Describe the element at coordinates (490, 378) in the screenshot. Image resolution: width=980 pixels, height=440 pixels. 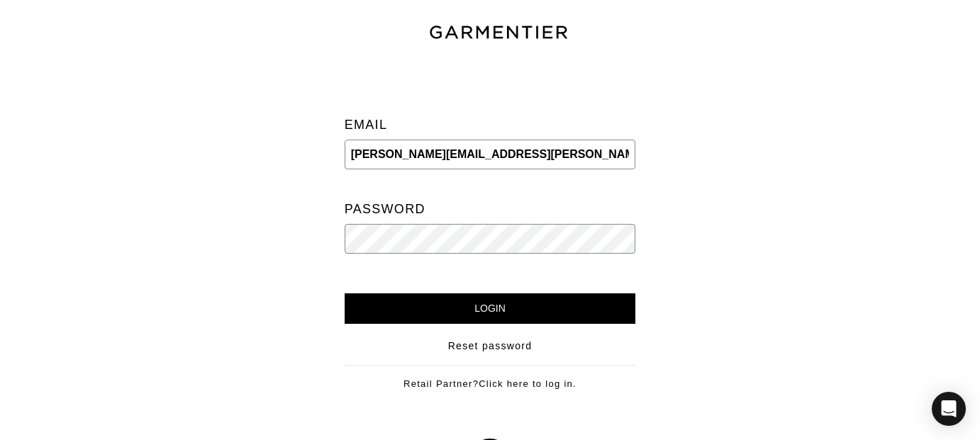
I see `div: Retail Partner?` at that location.